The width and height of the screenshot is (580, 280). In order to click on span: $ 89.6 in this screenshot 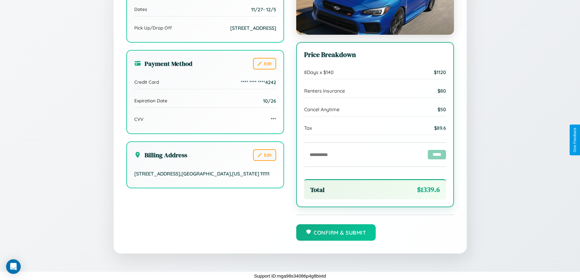, I will do `click(440, 128)`.